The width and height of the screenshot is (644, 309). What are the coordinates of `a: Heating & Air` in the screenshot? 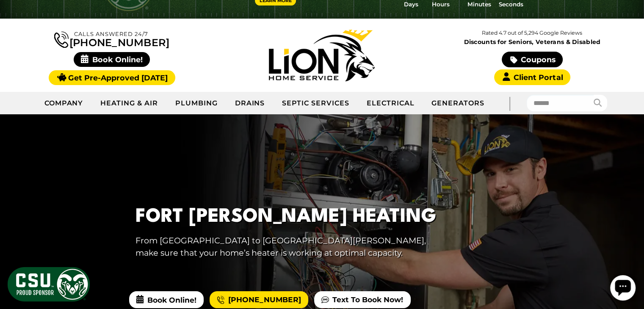 It's located at (129, 103).